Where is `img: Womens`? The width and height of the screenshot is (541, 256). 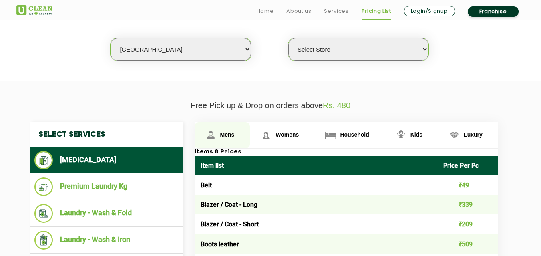 img: Womens is located at coordinates (266, 135).